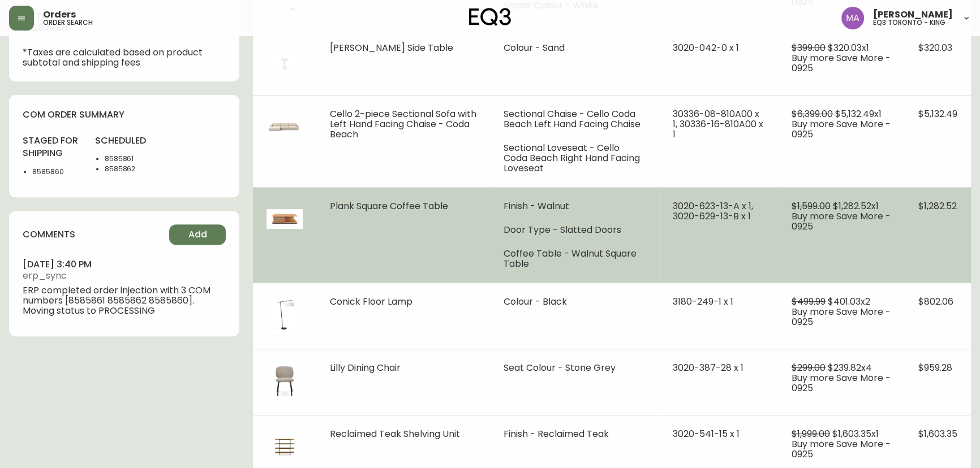 Image resolution: width=980 pixels, height=468 pixels. I want to click on h4: com order summary, so click(124, 114).